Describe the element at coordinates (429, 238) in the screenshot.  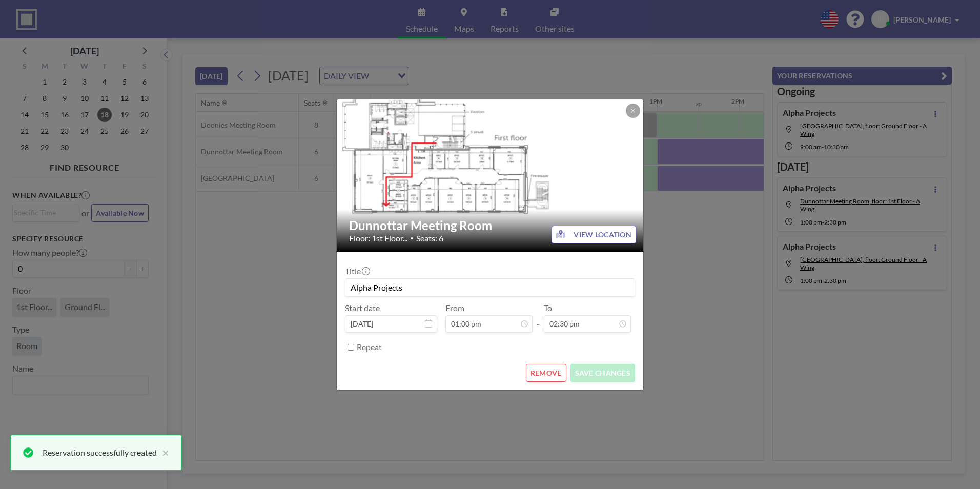
I see `span: Seats: 6` at that location.